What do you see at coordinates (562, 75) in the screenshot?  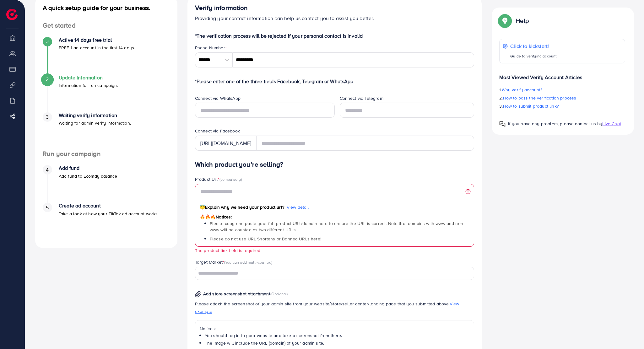 I see `p: Most Viewed Verify Account Articles` at bounding box center [562, 75].